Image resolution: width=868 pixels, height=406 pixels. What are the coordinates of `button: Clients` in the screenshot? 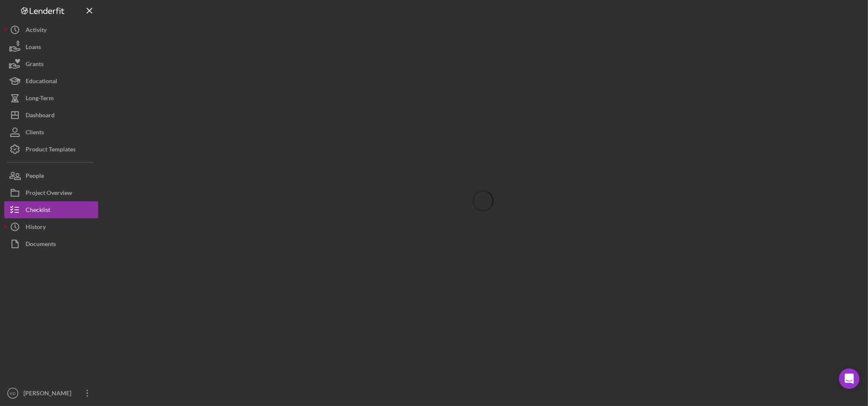 It's located at (51, 132).